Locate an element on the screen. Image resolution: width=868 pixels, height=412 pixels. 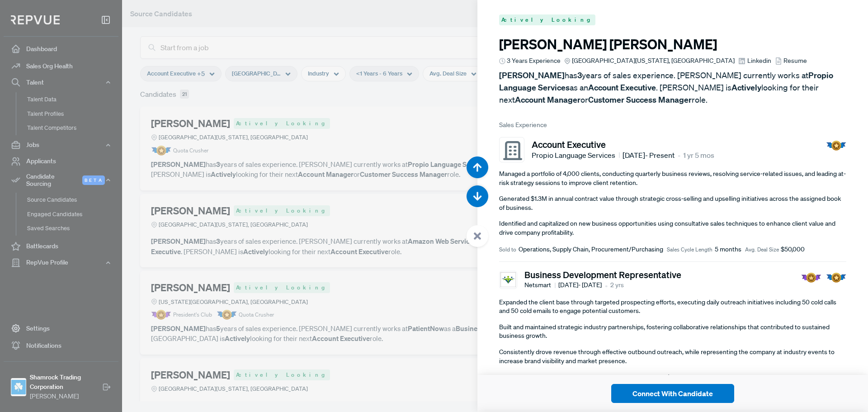
span: Sales Experience is located at coordinates (672, 125).